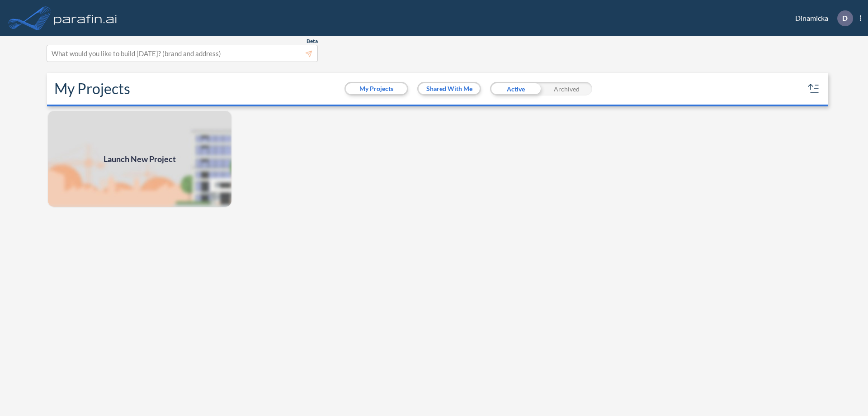 This screenshot has height=416, width=868. Describe the element at coordinates (845, 18) in the screenshot. I see `p: D` at that location.